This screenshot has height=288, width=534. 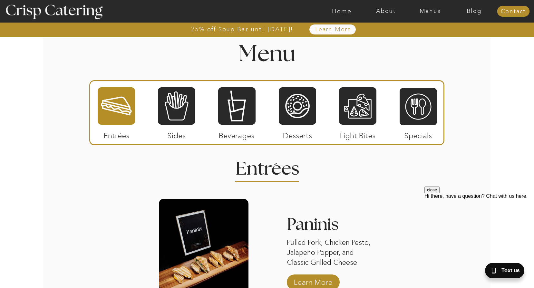 What do you see at coordinates (297, 134) in the screenshot?
I see `p: Desserts` at bounding box center [297, 134].